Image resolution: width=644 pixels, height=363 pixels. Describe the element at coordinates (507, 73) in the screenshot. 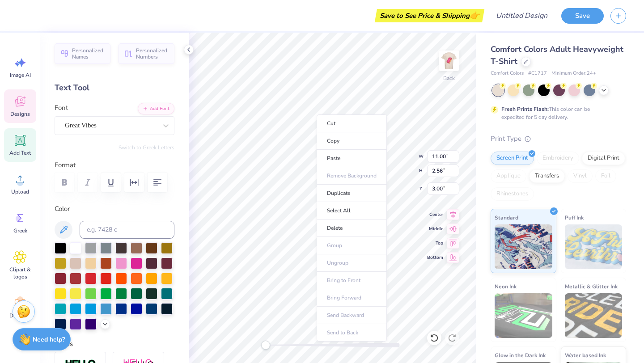

I see `span: Comfort Colors` at that location.